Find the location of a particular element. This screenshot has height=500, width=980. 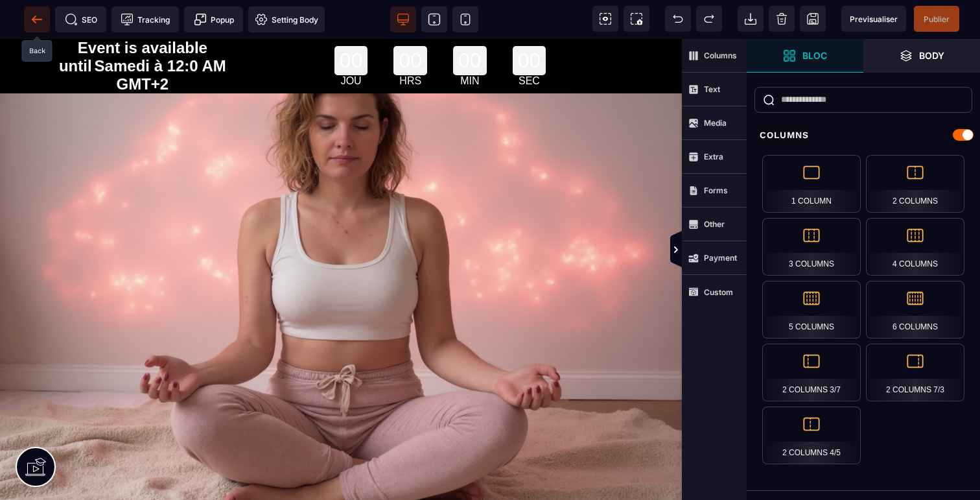

span: Publier is located at coordinates (937, 19).